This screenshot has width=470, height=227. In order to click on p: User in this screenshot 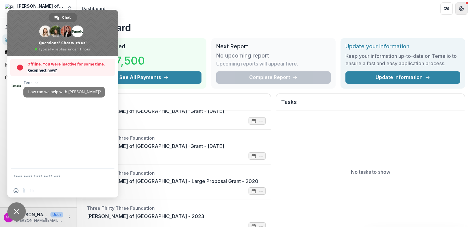, I will do `click(57, 215)`.